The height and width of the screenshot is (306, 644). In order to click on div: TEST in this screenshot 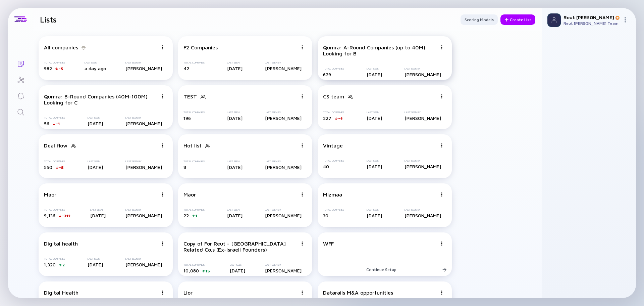, I will do `click(190, 96)`.